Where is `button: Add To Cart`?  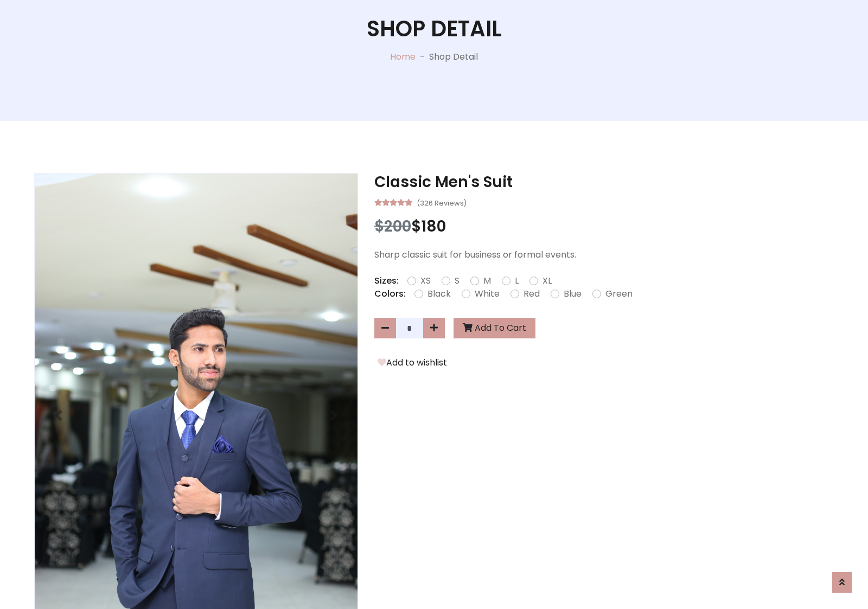
button: Add To Cart is located at coordinates (494, 328).